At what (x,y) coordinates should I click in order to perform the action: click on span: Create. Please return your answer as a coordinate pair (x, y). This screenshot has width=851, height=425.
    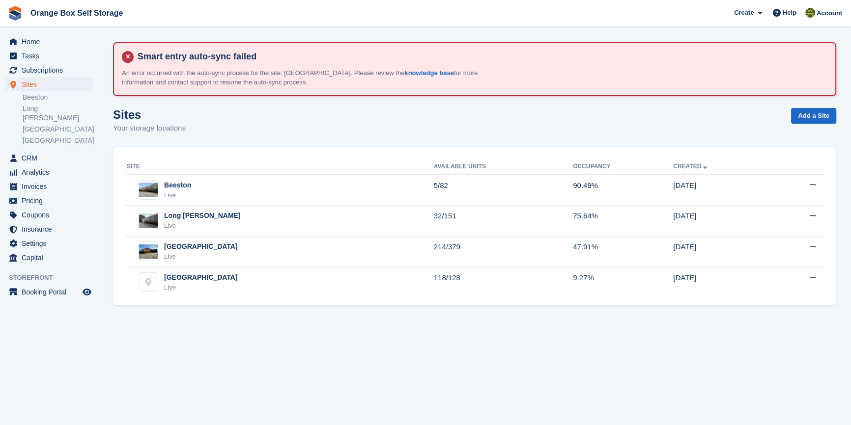
    Looking at the image, I should click on (744, 13).